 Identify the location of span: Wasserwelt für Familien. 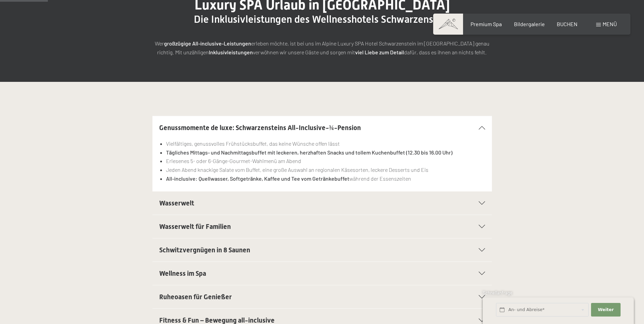
(195, 226).